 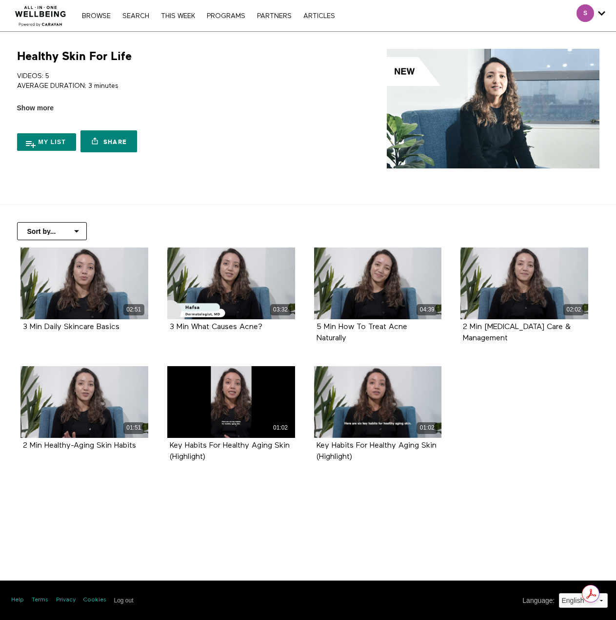 I want to click on a: 2 Min Healthy-Aging Skin Habits, so click(x=80, y=445).